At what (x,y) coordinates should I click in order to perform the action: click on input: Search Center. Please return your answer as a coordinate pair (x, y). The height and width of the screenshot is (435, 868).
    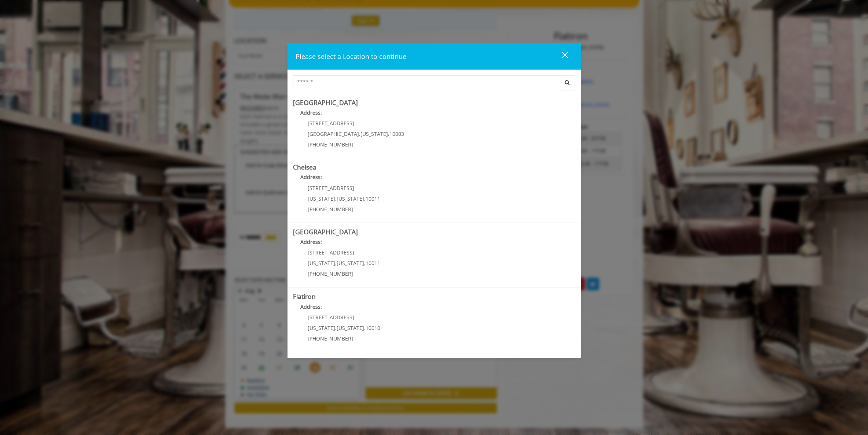
    Looking at the image, I should click on (426, 83).